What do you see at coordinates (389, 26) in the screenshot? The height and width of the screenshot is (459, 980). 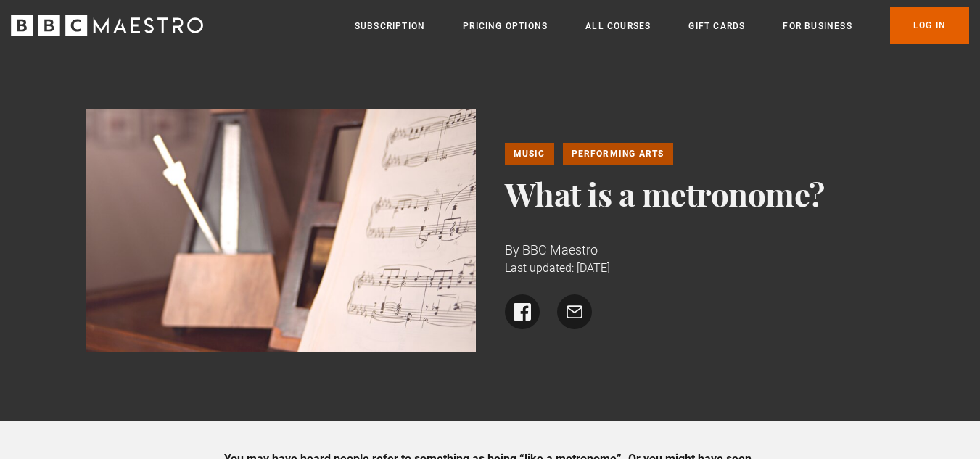 I see `a: Subscription` at bounding box center [389, 26].